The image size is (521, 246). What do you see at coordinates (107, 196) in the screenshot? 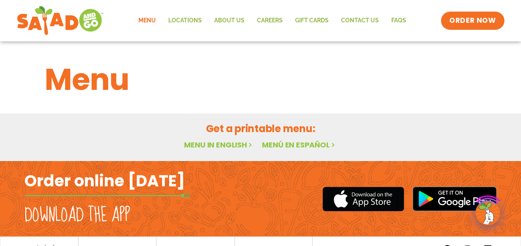
I see `img: fork` at bounding box center [107, 196].